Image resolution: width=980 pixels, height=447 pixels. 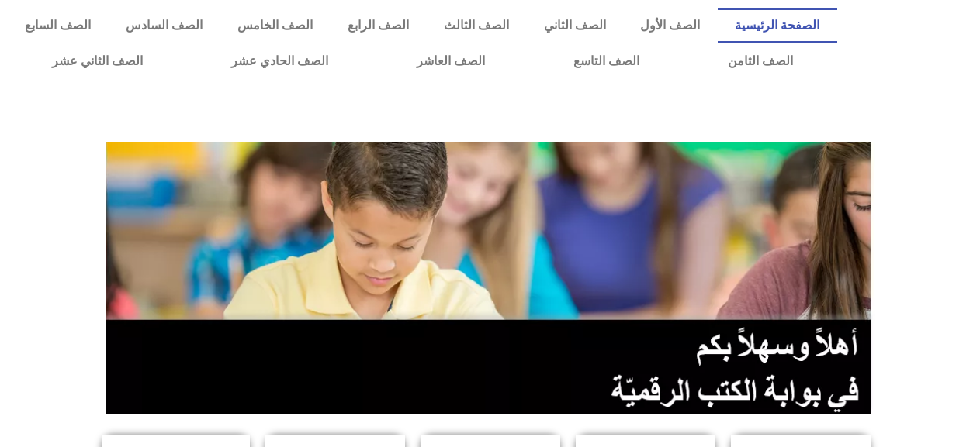 What do you see at coordinates (606, 62) in the screenshot?
I see `a: الصف التاسع` at bounding box center [606, 62].